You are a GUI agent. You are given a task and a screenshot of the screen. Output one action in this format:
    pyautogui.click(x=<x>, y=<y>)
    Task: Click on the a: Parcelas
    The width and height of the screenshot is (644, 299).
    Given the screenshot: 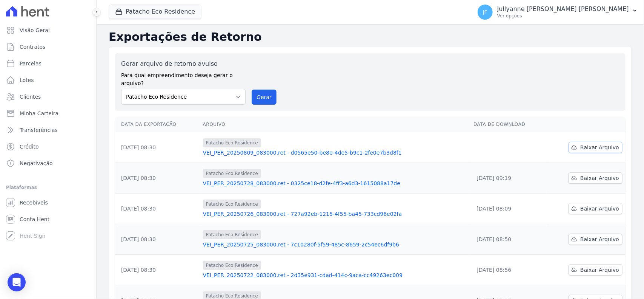 What is the action you would take?
    pyautogui.click(x=48, y=64)
    